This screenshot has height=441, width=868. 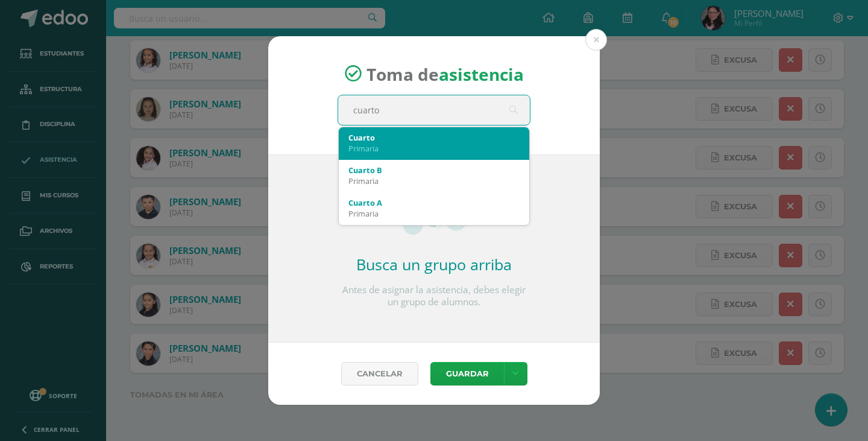 What do you see at coordinates (434, 264) in the screenshot?
I see `h2: Busca un grupo arriba` at bounding box center [434, 264].